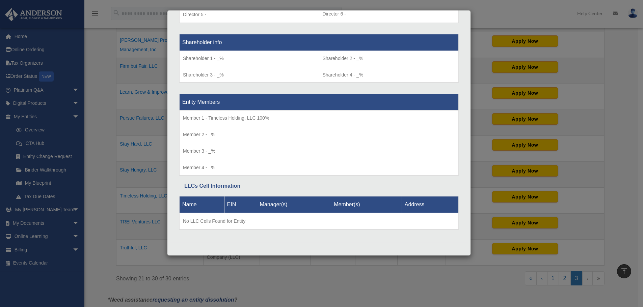 Image resolution: width=643 pixels, height=307 pixels. What do you see at coordinates (366, 204) in the screenshot?
I see `th: Member(s)` at bounding box center [366, 204].